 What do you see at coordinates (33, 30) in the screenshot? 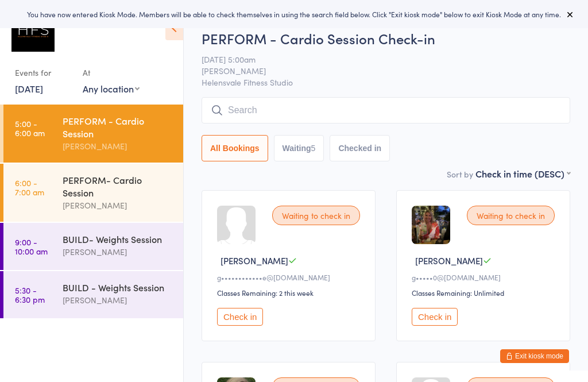
I see `img: Helensvale Fitness Studio (HFS)` at bounding box center [33, 30].